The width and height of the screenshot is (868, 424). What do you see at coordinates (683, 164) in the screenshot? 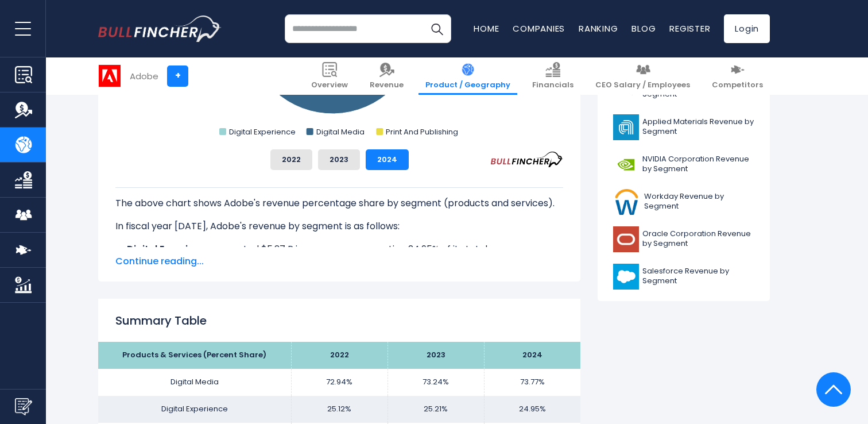
I see `a: NVIDIA Corporation Revenue by Segment` at bounding box center [683, 164].